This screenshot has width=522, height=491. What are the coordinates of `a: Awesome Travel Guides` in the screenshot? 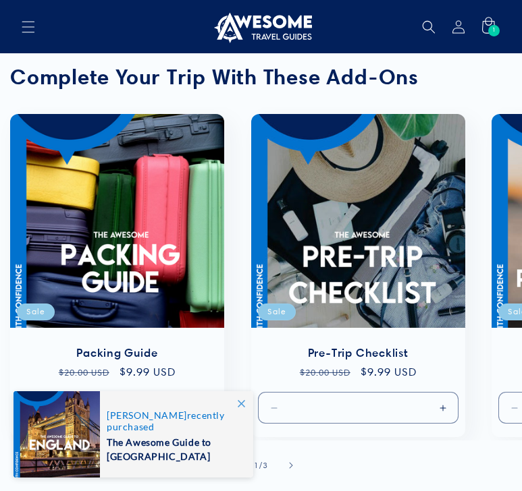 It's located at (260, 26).